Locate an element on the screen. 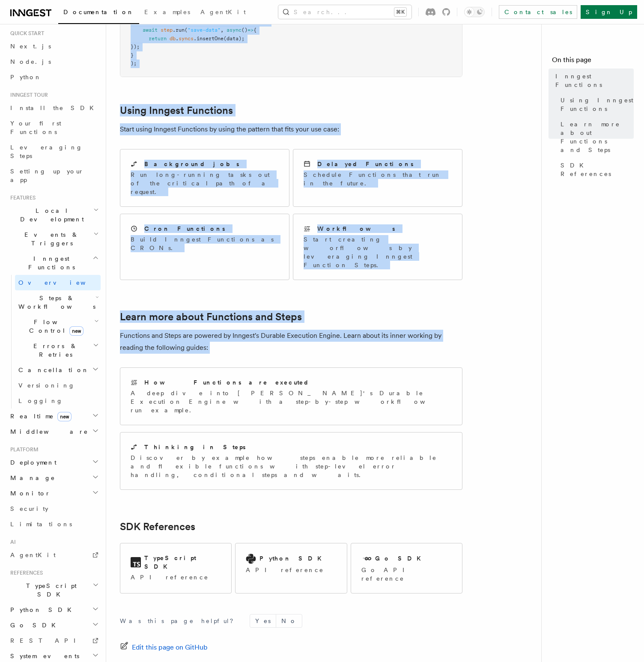 The image size is (644, 662). span: (data); is located at coordinates (234, 39).